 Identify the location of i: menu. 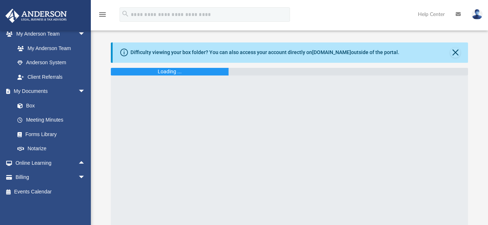
(103, 15).